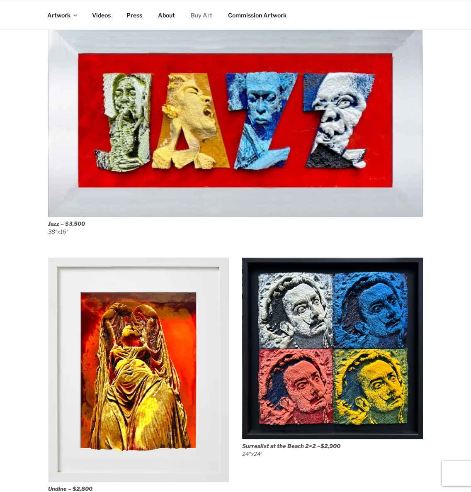 The image size is (471, 492). Describe the element at coordinates (66, 223) in the screenshot. I see `strong: Jazz – $3,500` at that location.